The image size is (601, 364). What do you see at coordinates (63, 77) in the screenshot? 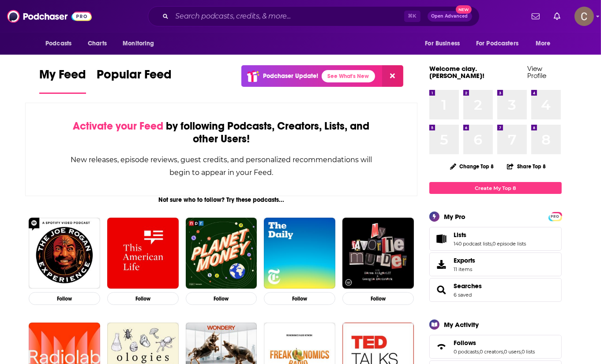
I see `span: My Feed` at bounding box center [63, 77].